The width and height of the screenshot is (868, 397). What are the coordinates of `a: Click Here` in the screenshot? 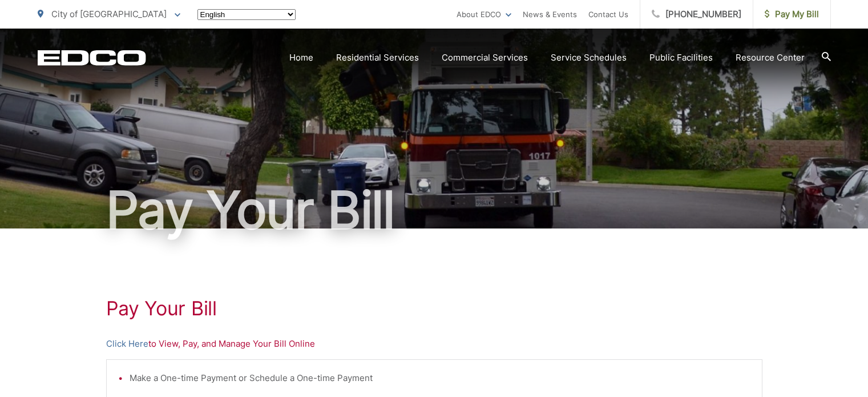 It's located at (127, 344).